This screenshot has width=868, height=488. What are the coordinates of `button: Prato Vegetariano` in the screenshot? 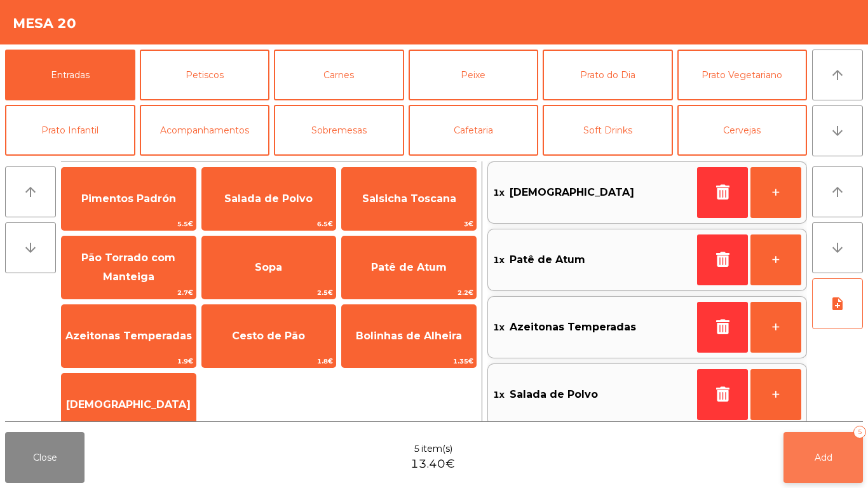 It's located at (742, 75).